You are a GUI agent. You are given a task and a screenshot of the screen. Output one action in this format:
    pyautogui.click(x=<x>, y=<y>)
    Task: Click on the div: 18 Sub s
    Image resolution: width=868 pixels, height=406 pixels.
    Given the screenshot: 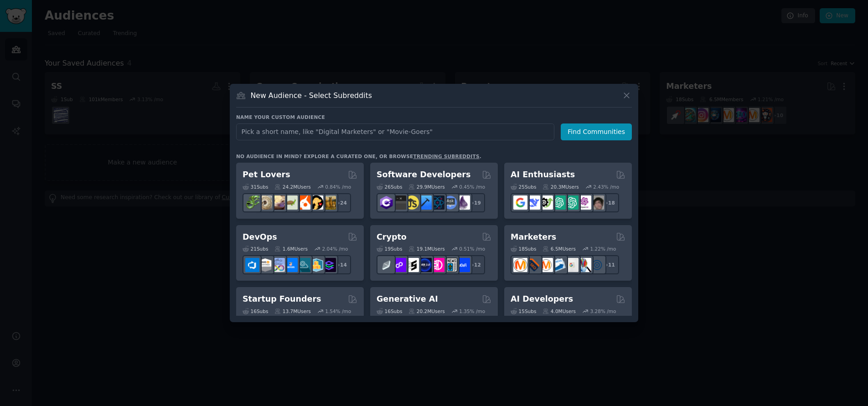 What is the action you would take?
    pyautogui.click(x=523, y=249)
    